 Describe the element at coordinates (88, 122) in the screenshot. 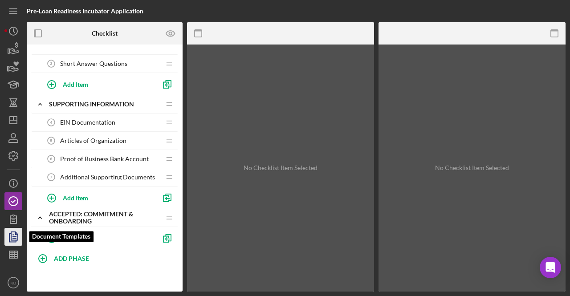

I see `span: EIN Documentation` at that location.